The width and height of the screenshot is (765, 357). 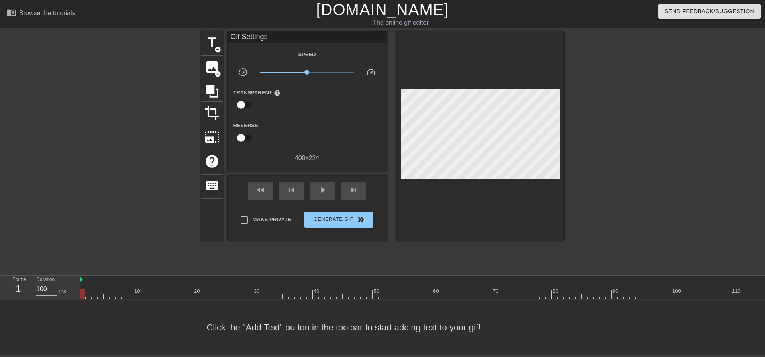 I want to click on div: 40, so click(x=317, y=291).